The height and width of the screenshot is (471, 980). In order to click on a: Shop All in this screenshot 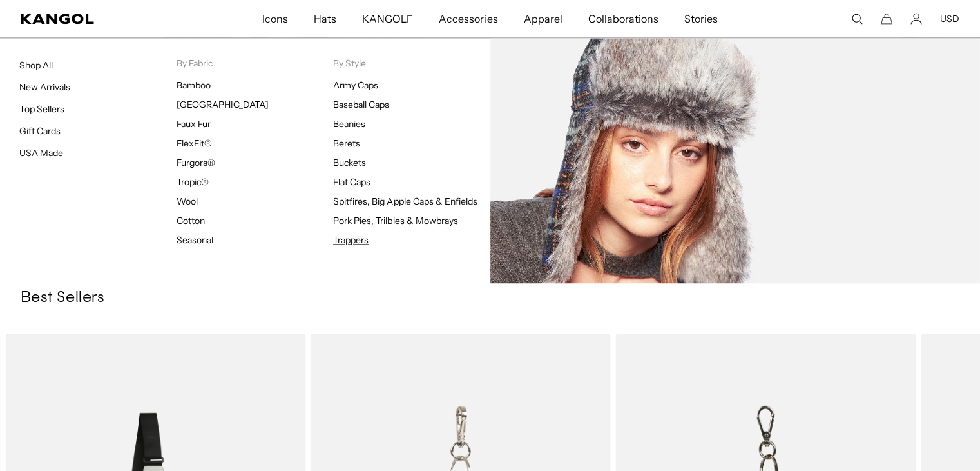, I will do `click(36, 65)`.